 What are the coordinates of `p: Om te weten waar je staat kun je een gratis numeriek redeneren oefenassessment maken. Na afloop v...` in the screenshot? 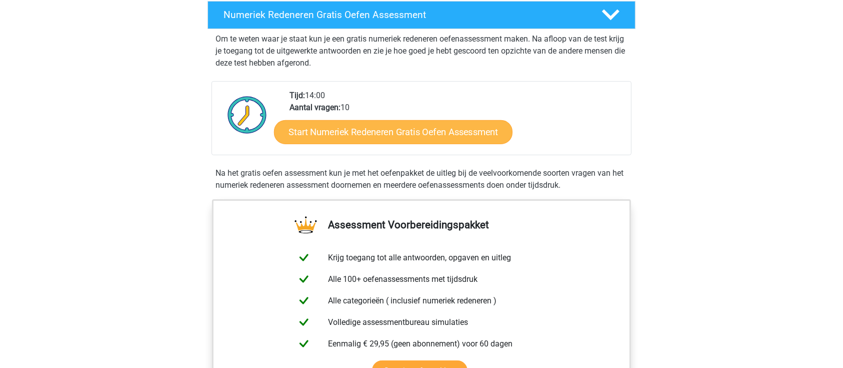 It's located at (422, 51).